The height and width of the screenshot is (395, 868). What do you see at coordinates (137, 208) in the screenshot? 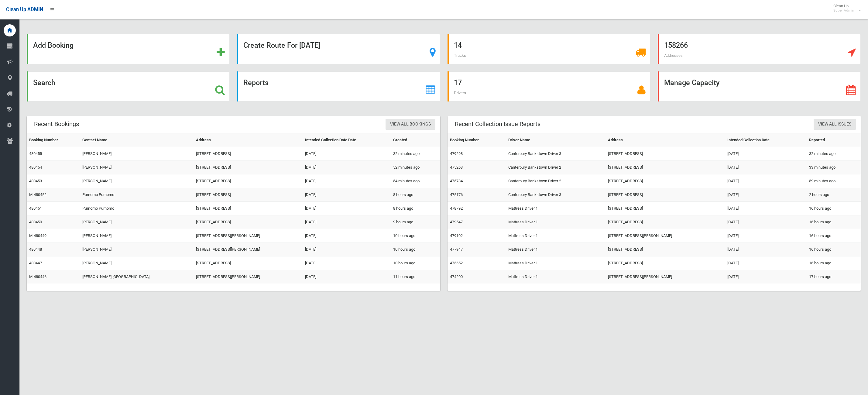
I see `td: Purnomo Purnomo` at bounding box center [137, 208].